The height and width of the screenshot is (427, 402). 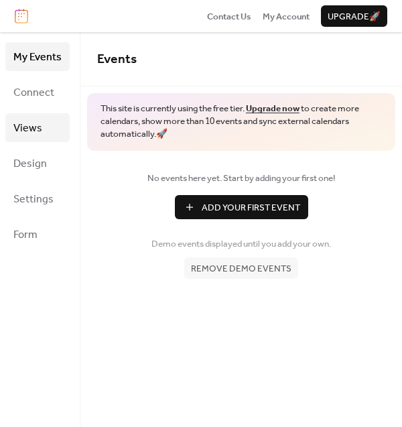 What do you see at coordinates (286, 17) in the screenshot?
I see `span: My Account` at bounding box center [286, 17].